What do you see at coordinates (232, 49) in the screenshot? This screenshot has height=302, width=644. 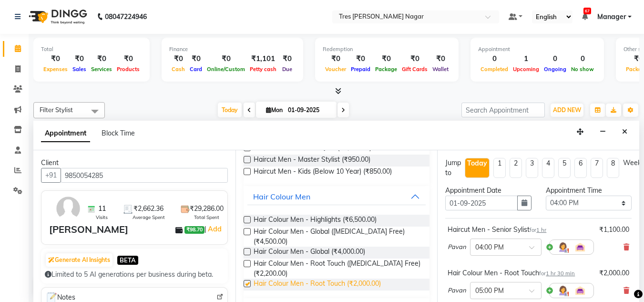 I see `div: Finance` at bounding box center [232, 49].